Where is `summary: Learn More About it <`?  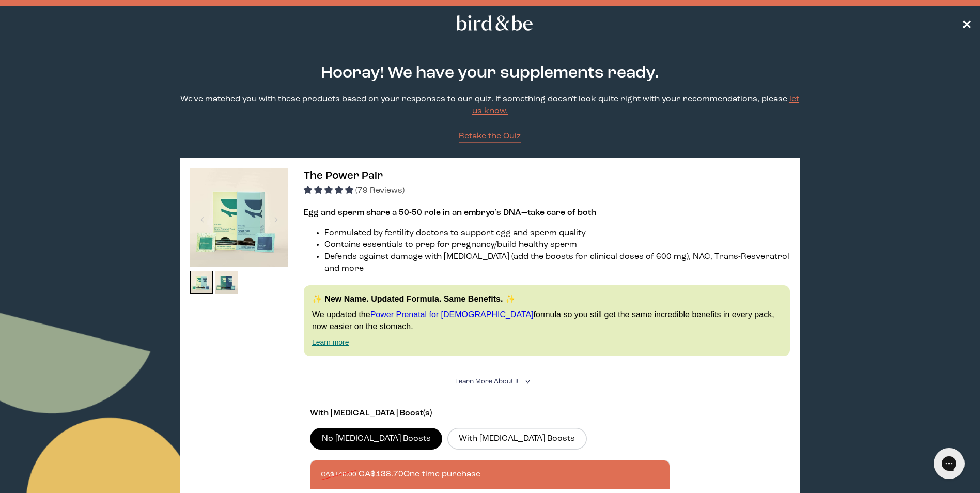 summary: Learn More About it < is located at coordinates (490, 381).